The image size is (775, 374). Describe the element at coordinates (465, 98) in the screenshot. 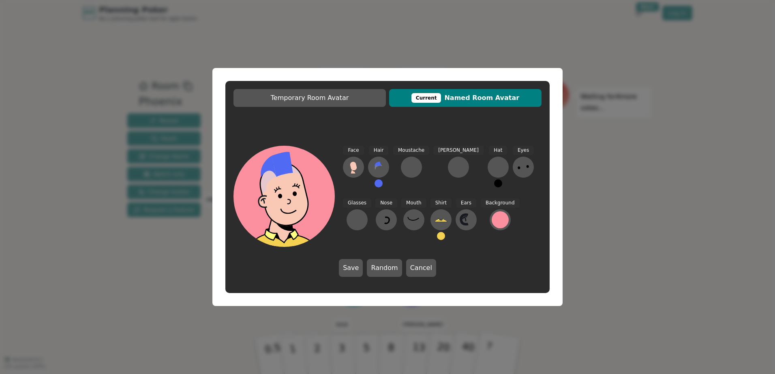

I see `span: Named Room Avatar` at that location.